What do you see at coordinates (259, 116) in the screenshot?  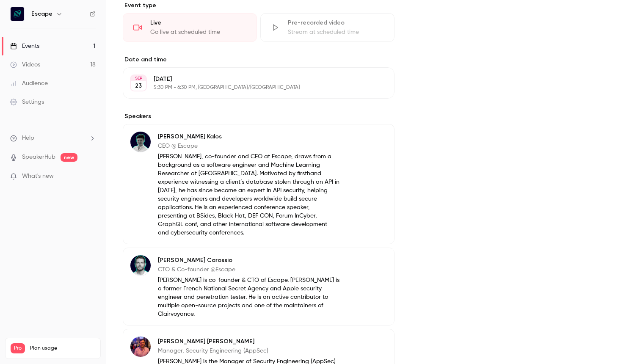 I see `label: Speakers` at bounding box center [259, 116].